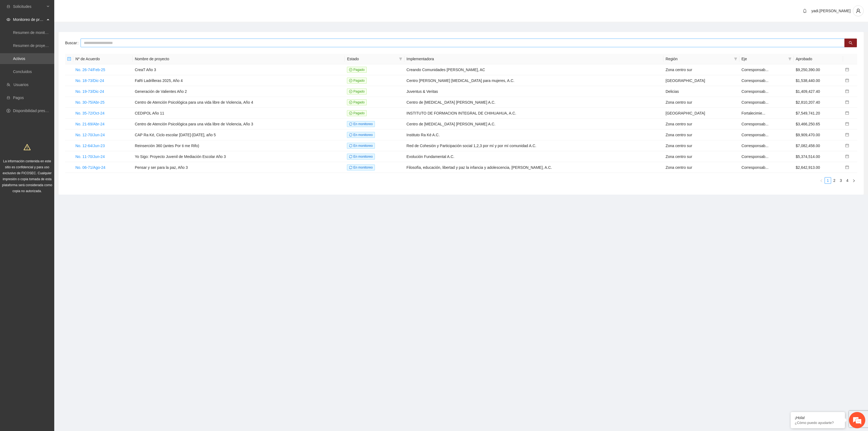 The image size is (868, 431). I want to click on td: Evolución Fundamental A.C., so click(534, 157).